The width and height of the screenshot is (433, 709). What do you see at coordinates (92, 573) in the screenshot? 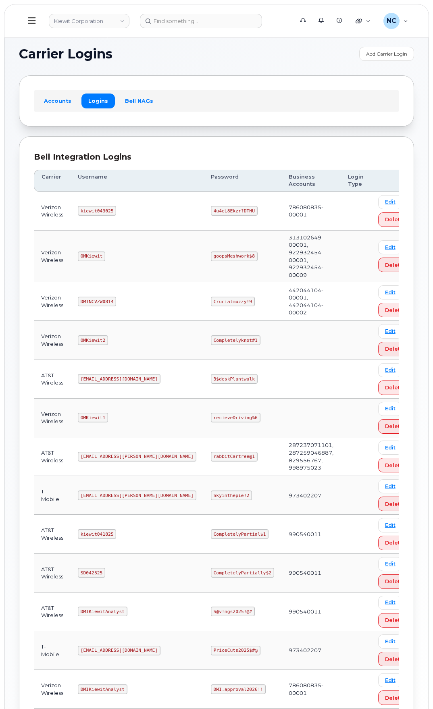
I see `code: SD042325` at bounding box center [92, 573].